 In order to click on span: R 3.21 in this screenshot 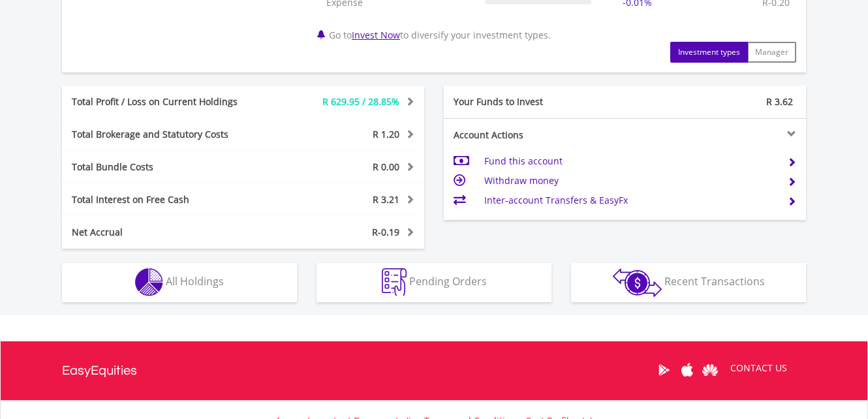, I will do `click(386, 199)`.